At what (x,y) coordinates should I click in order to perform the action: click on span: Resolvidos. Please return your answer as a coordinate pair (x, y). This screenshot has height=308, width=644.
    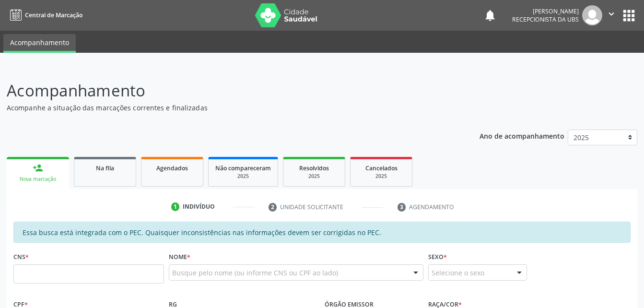
    Looking at the image, I should click on (314, 168).